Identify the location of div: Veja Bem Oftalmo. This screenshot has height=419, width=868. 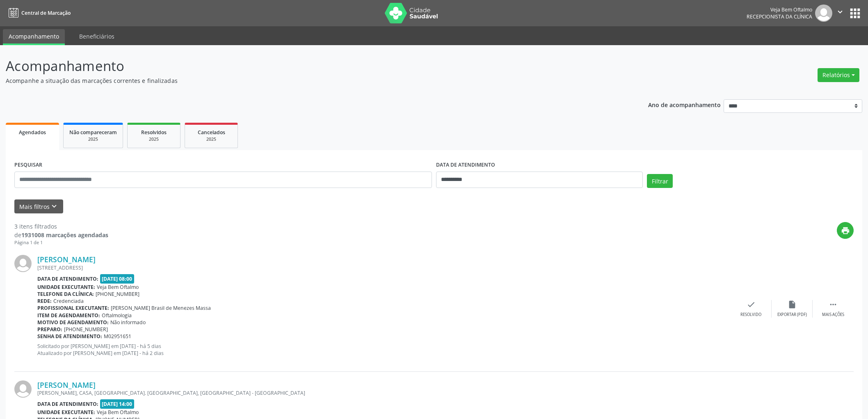
(779, 9).